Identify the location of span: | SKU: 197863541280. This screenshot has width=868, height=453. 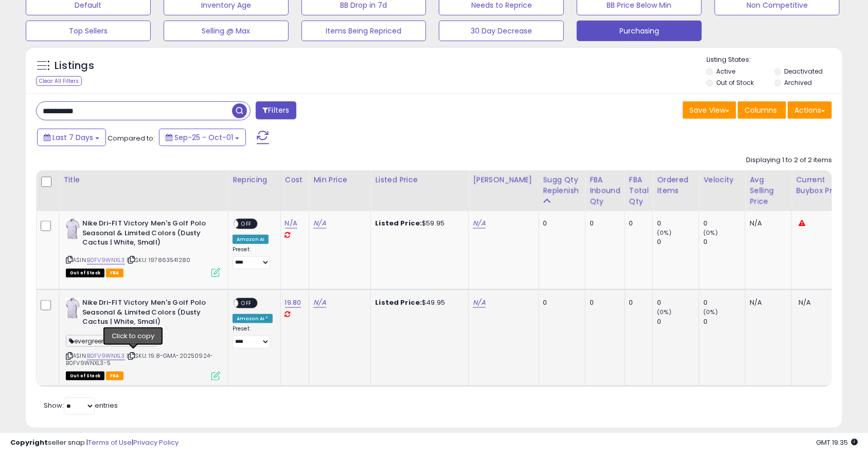
(158, 260).